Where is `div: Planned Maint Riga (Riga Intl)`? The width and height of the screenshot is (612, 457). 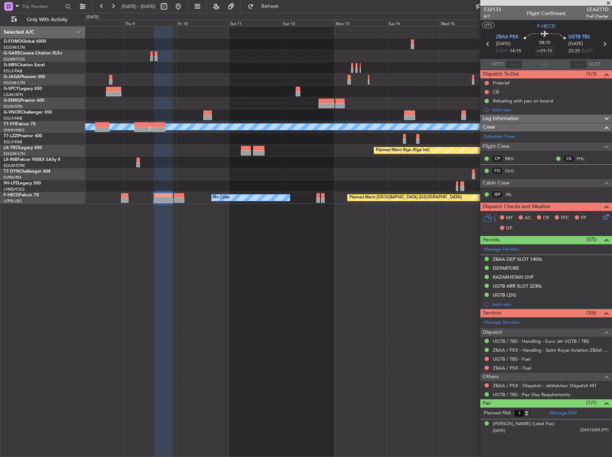 div: Planned Maint Riga (Riga Intl) is located at coordinates (403, 150).